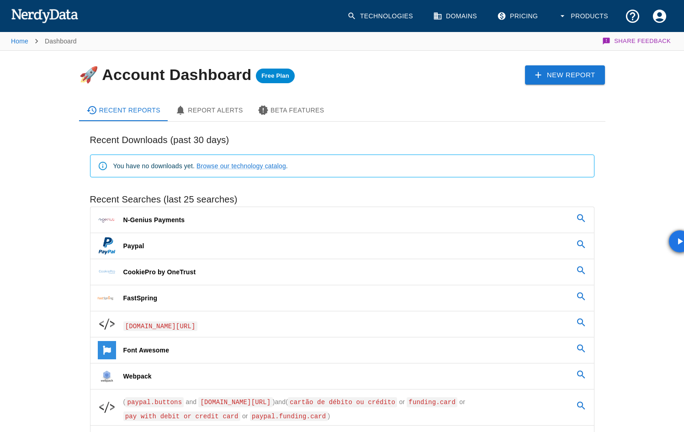 The width and height of the screenshot is (684, 432). What do you see at coordinates (201, 166) in the screenshot?
I see `div: You have no downloads yet. .` at bounding box center [201, 166].